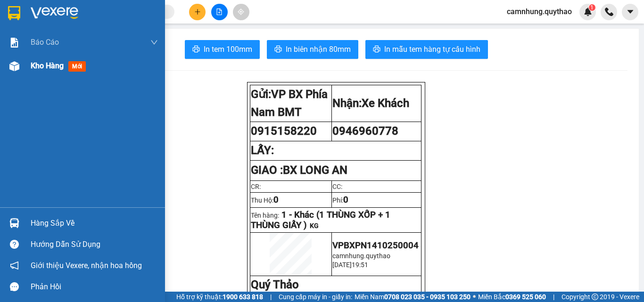 This screenshot has width=644, height=302. I want to click on li: VP VP BX Phía Nam BMT, so click(35, 50).